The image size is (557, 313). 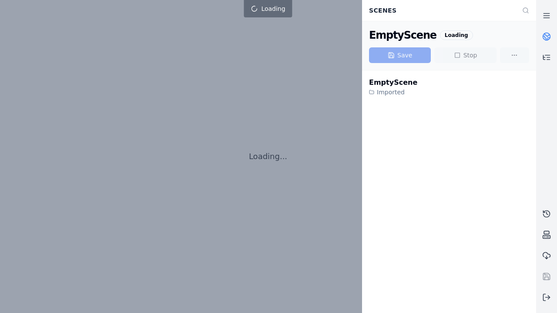 I want to click on p: Loading..., so click(x=268, y=157).